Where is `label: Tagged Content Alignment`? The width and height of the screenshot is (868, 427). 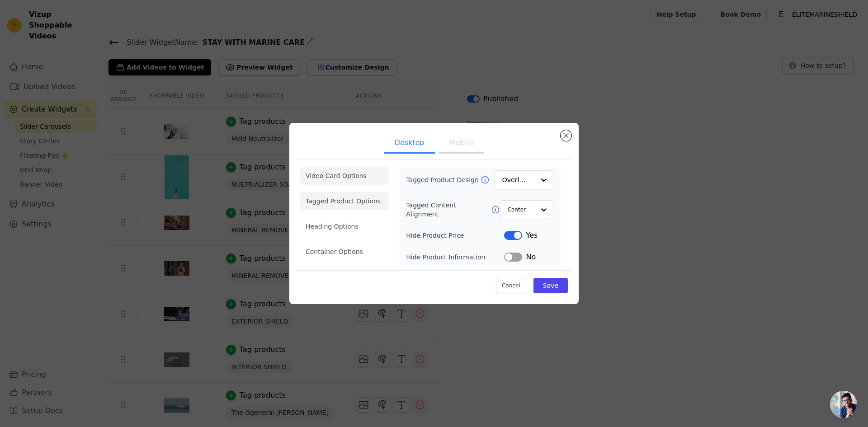 label: Tagged Content Alignment is located at coordinates (448, 210).